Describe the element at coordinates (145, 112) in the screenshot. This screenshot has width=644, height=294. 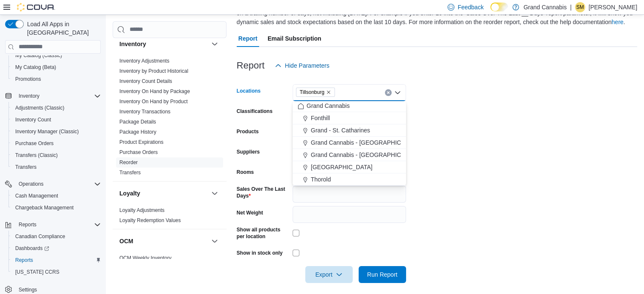
I see `span: Inventory Transactions` at that location.